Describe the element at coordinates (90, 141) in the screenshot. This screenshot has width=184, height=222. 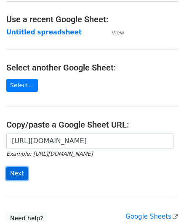
I see `input: Paste your Google Sheet URL here` at that location.